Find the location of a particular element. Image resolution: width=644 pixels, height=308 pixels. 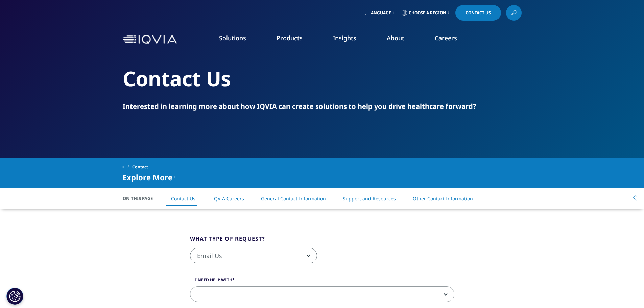

span: Contact Us is located at coordinates (478, 13).